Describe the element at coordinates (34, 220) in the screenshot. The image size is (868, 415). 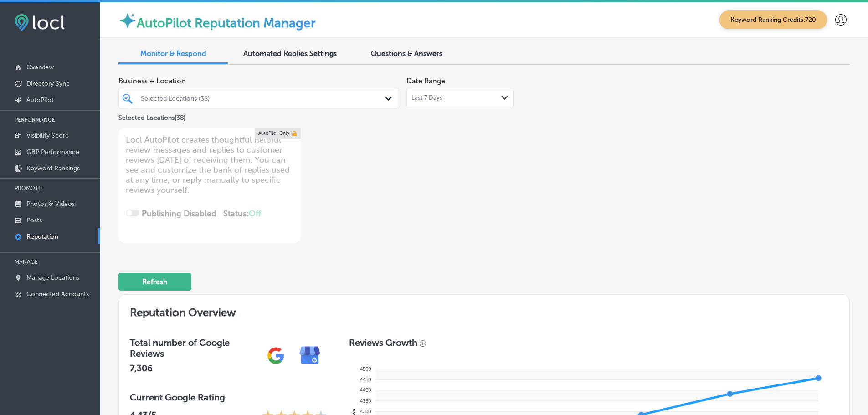
I see `p: Posts` at that location.